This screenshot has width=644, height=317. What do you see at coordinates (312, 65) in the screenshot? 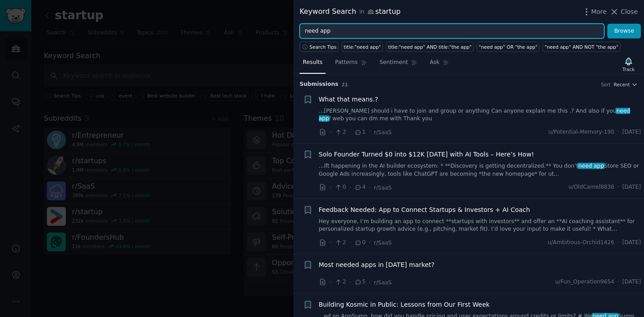
I see `a: Results` at bounding box center [312, 65].